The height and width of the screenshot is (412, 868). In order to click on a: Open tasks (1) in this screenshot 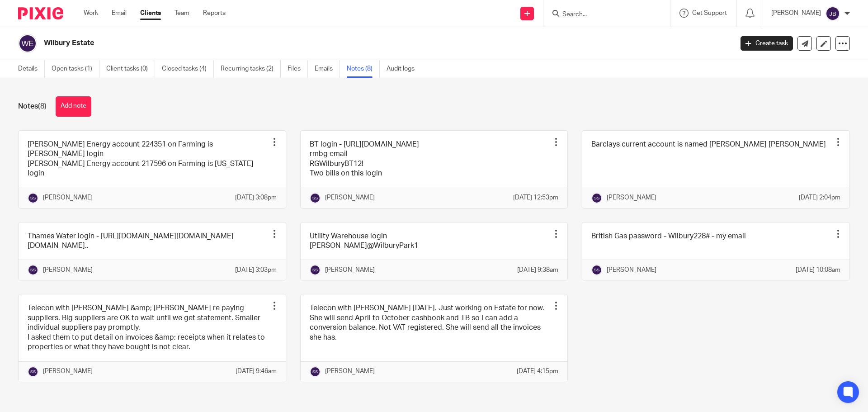, I will do `click(76, 69)`.